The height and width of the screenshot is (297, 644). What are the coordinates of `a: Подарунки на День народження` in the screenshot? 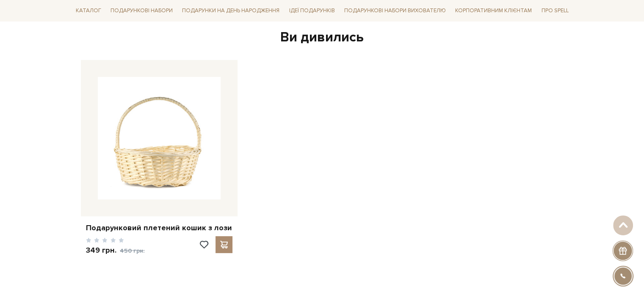 It's located at (231, 11).